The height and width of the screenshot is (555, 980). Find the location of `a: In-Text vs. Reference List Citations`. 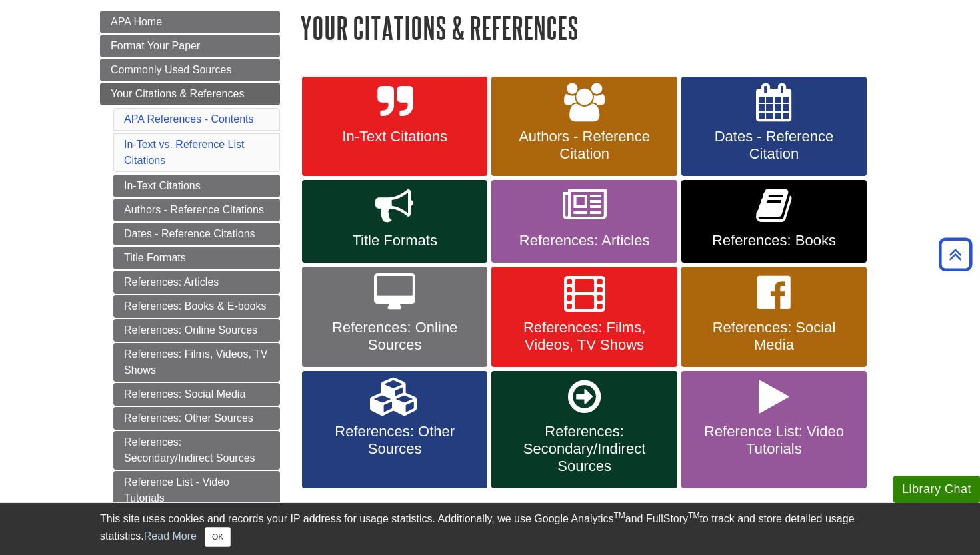

a: In-Text vs. Reference List Citations is located at coordinates (184, 152).